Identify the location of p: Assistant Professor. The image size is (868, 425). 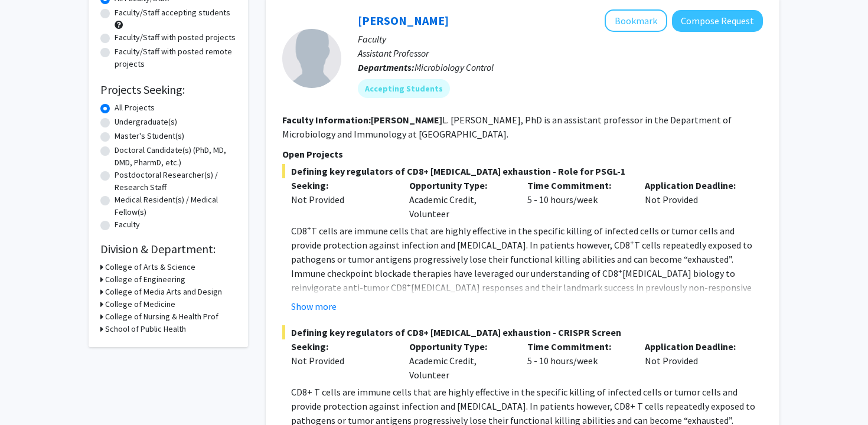
(560, 53).